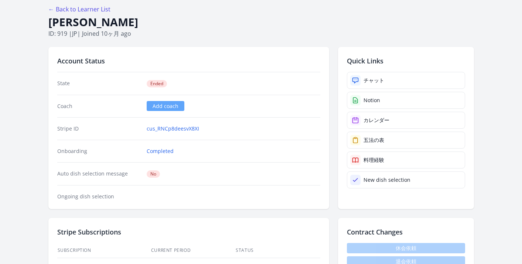 The image size is (522, 264). What do you see at coordinates (406, 160) in the screenshot?
I see `a: 料理経験` at bounding box center [406, 160].